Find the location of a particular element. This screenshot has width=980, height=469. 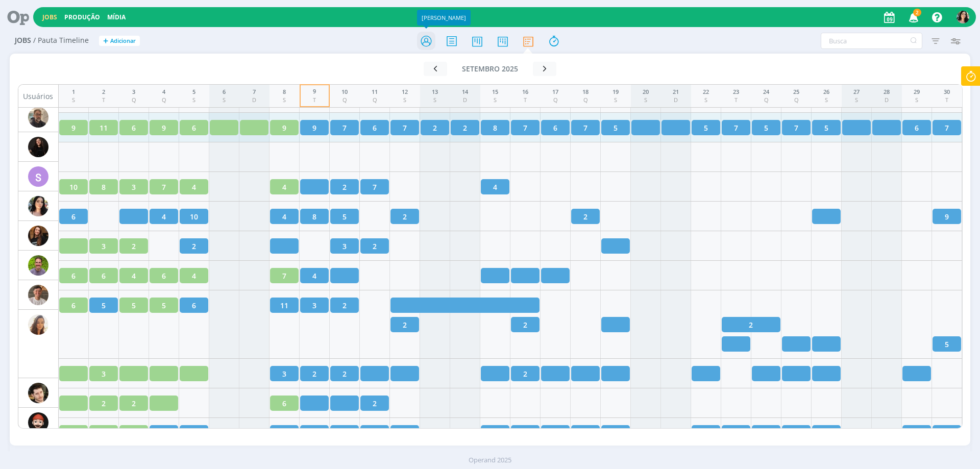

div: 7 is located at coordinates (254, 92).